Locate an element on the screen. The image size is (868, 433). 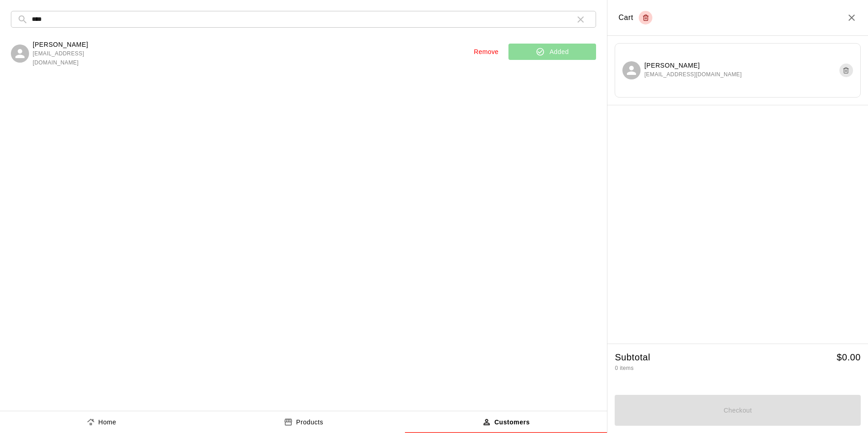
button: Remove is located at coordinates (486, 52).